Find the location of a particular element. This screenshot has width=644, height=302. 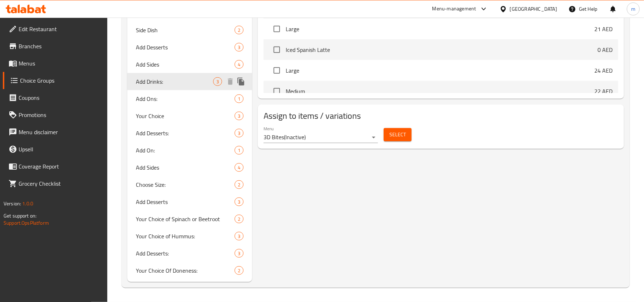

div: Add On:1 is located at coordinates (190, 150).